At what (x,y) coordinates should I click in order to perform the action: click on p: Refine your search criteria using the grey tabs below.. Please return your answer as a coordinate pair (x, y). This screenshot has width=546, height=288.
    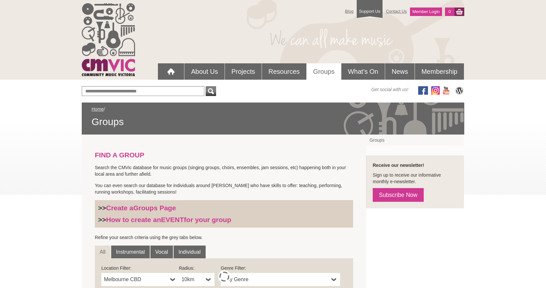
    Looking at the image, I should click on (224, 237).